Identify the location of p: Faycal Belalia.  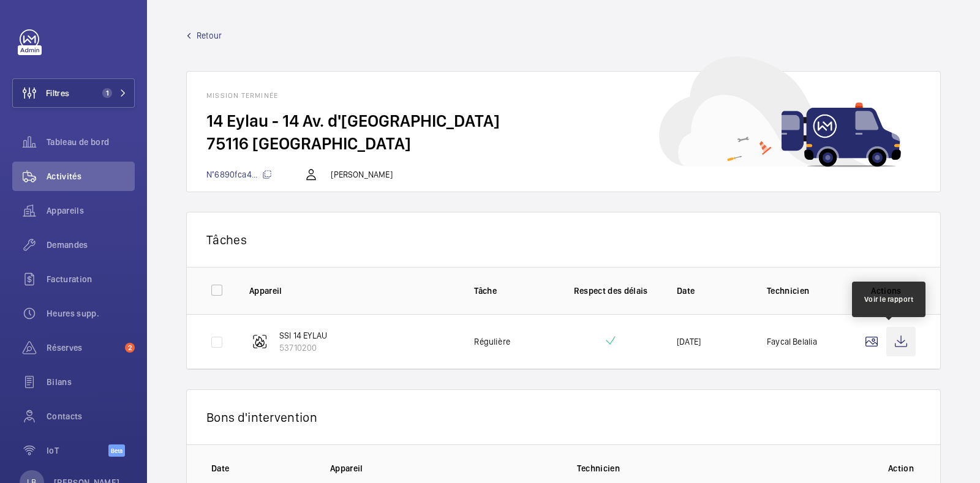
(792, 341).